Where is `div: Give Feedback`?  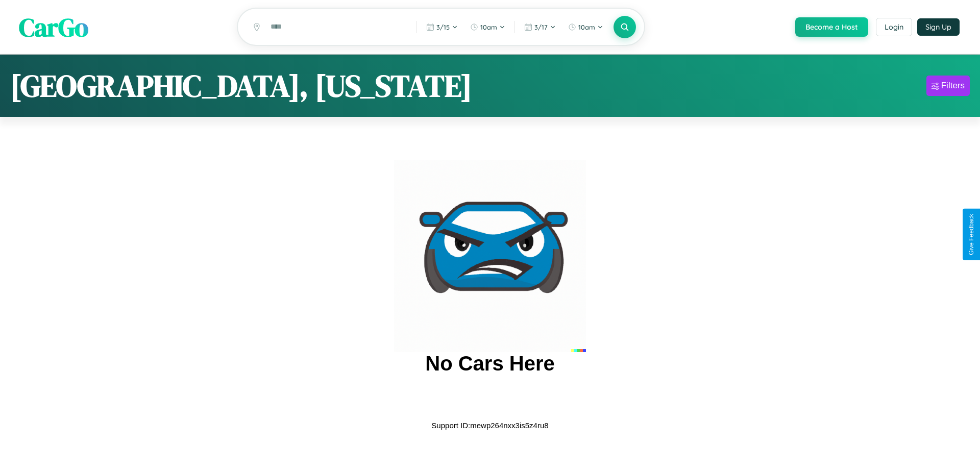
div: Give Feedback is located at coordinates (971, 234).